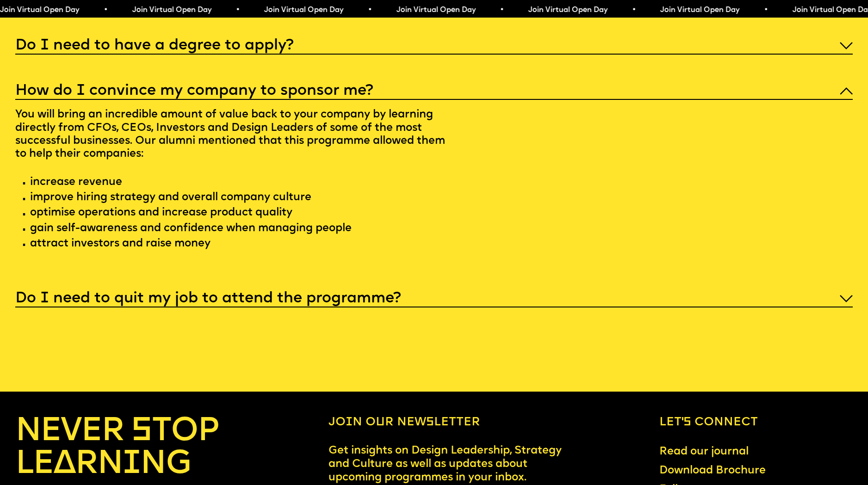 The height and width of the screenshot is (485, 868). What do you see at coordinates (155, 46) in the screenshot?
I see `h5: Do I need to have a degree to apply?` at bounding box center [155, 46].